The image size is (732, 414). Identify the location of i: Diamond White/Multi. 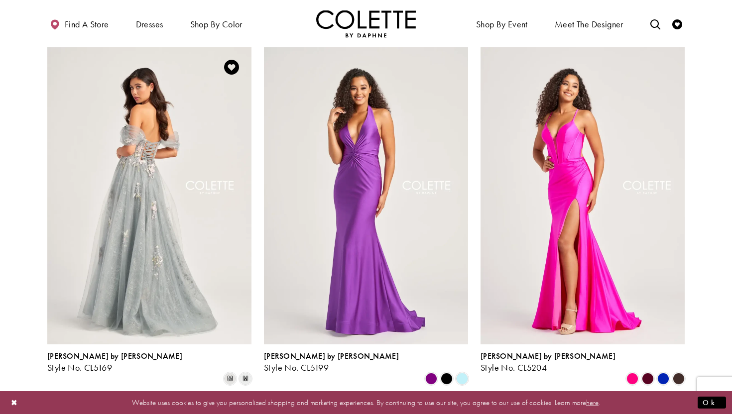
(246, 379).